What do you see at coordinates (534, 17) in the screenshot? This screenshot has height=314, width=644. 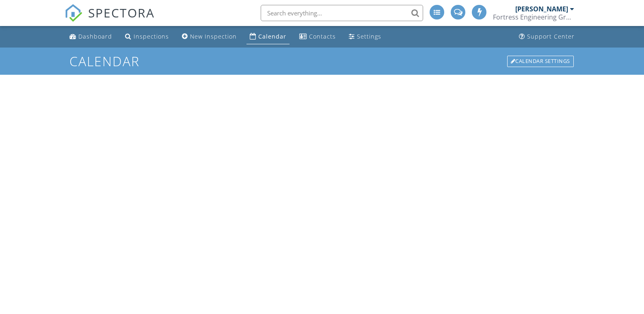 I see `div: Fortress Engineering Group LLC` at bounding box center [534, 17].